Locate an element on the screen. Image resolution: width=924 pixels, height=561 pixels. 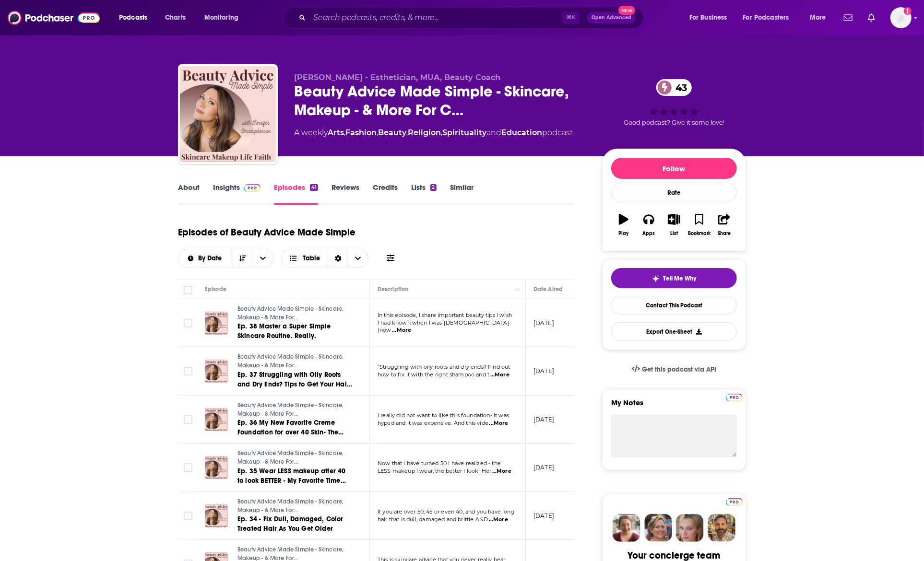
div: Date Aired is located at coordinates (548, 289).